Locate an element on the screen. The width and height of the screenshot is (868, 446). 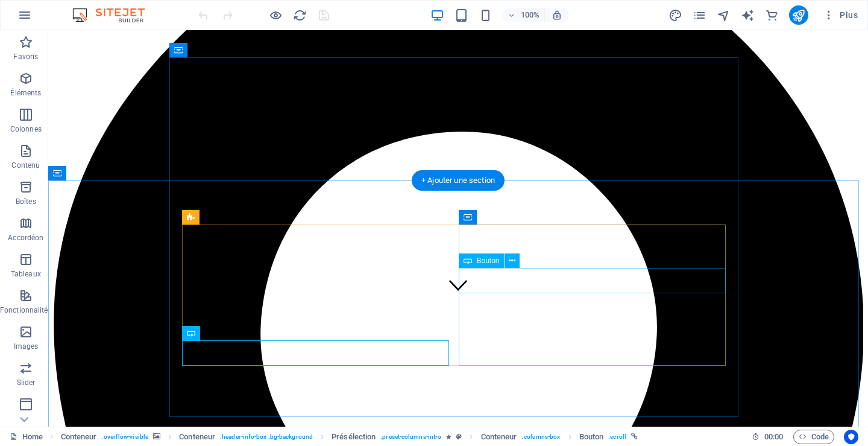
span: . overflow-visible is located at coordinates (125, 436).